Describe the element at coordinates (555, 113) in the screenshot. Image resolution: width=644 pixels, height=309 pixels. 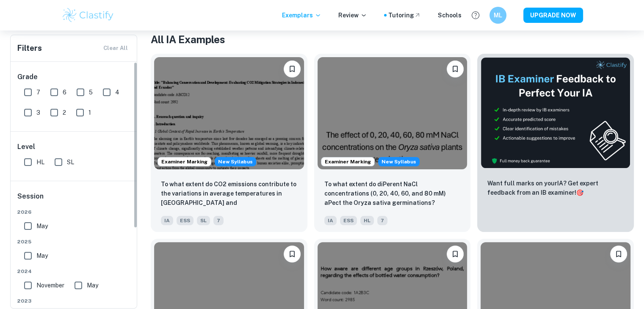
I see `img: Thumbnail` at that location.